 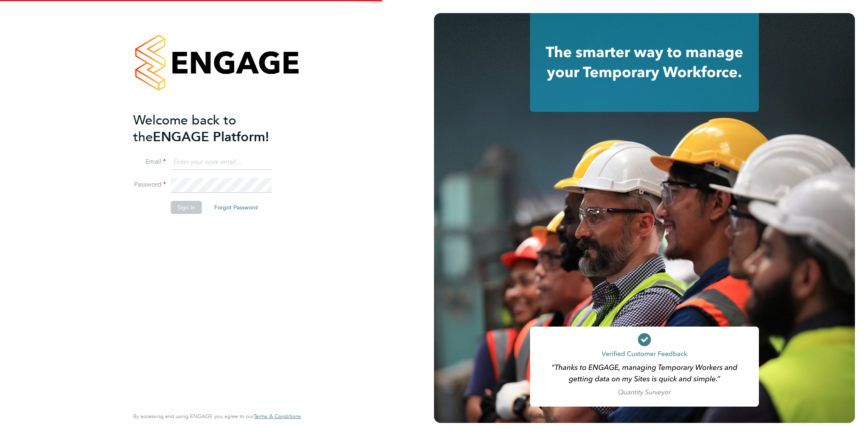 What do you see at coordinates (221, 162) in the screenshot?
I see `input: Enter your work email...` at bounding box center [221, 162].